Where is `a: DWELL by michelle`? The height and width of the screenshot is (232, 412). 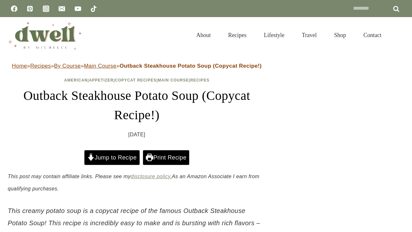 a: DWELL by michelle is located at coordinates (45, 35).